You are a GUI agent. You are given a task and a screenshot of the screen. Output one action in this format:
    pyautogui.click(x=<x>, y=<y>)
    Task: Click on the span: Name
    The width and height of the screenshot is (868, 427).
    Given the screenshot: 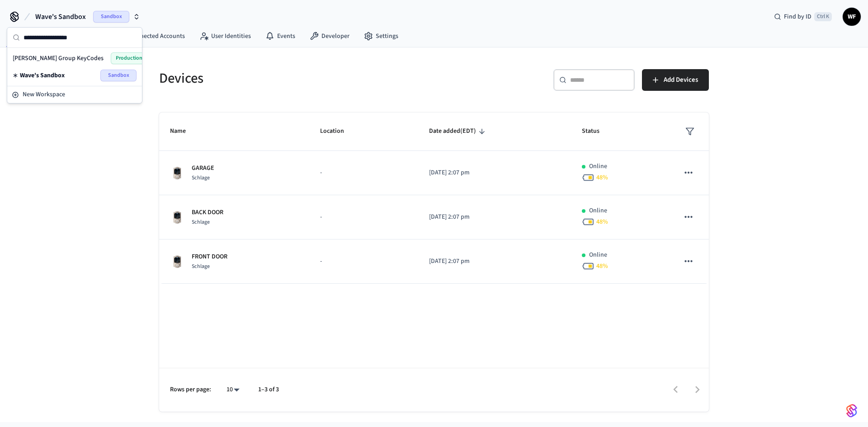 What is the action you would take?
    pyautogui.click(x=183, y=131)
    